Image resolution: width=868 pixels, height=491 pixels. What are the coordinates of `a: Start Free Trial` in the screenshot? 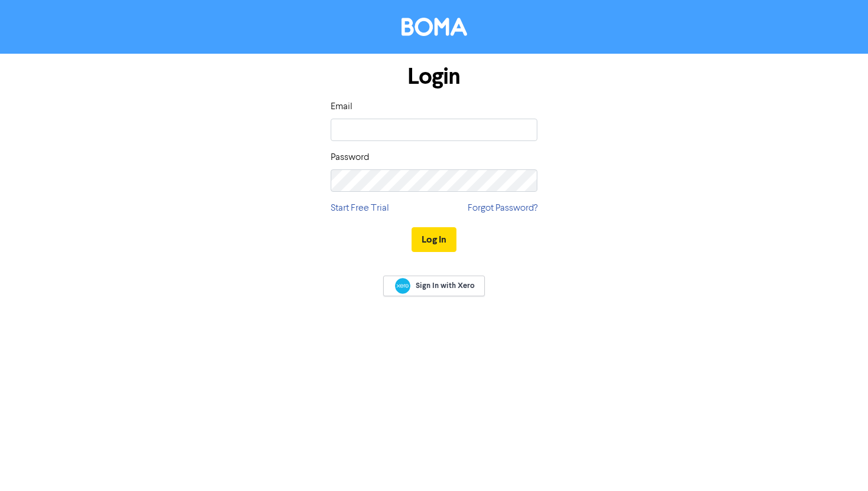 It's located at (360, 208).